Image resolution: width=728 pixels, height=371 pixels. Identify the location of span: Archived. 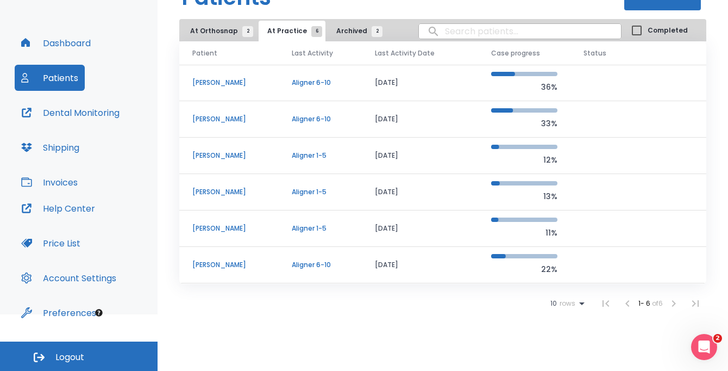
(357, 31).